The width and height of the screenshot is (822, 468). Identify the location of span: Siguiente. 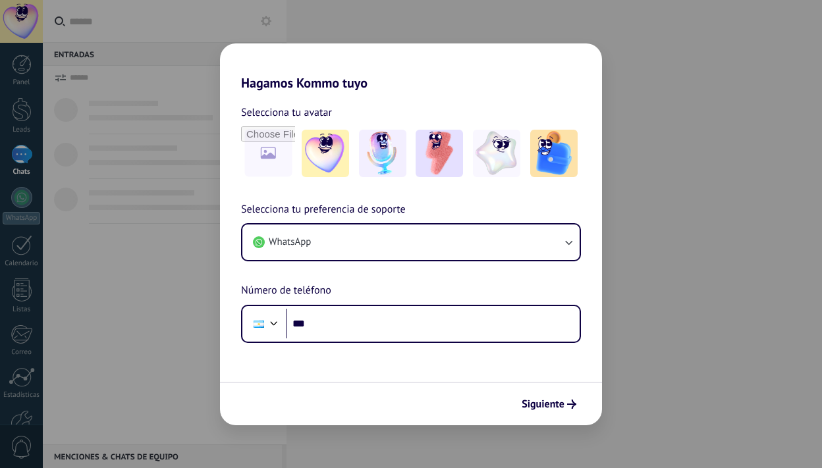
(542, 404).